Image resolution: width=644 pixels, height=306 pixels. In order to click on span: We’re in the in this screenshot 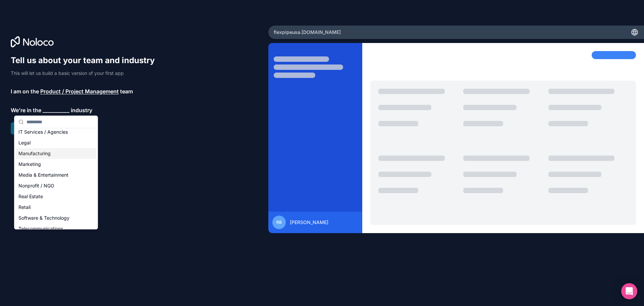, I will do `click(26, 110)`.